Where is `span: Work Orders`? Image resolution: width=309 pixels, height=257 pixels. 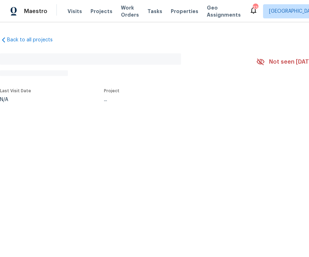 span: Work Orders is located at coordinates (130, 11).